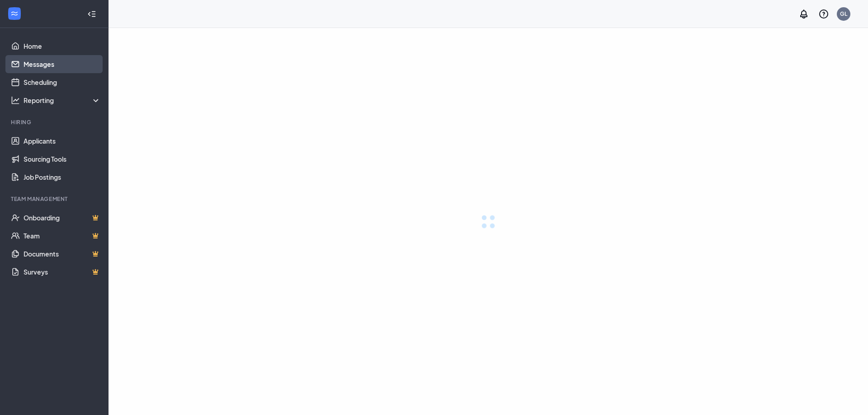  What do you see at coordinates (62, 141) in the screenshot?
I see `a: Applicants` at bounding box center [62, 141].